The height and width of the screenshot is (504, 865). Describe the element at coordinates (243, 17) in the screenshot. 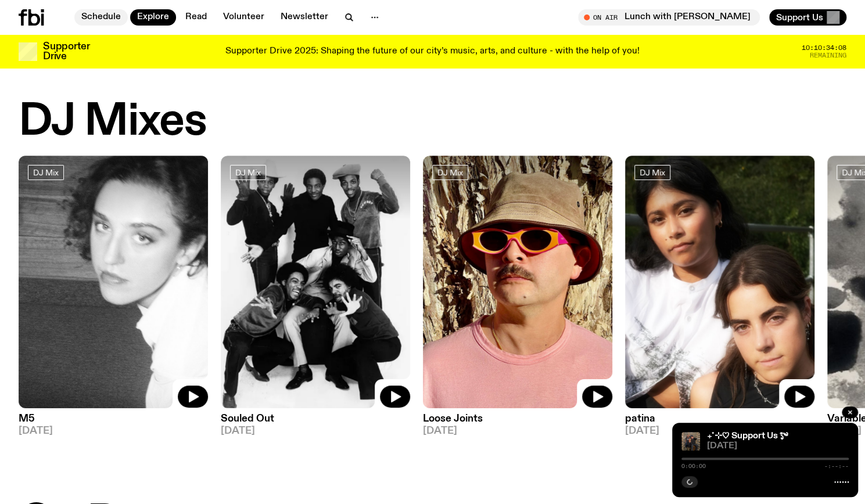

I see `a: Volunteer` at that location.